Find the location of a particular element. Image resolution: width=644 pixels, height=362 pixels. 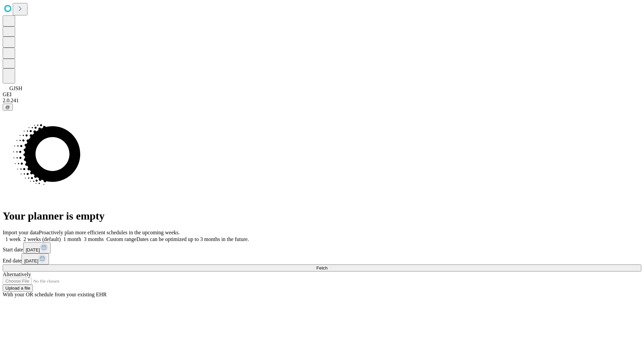

div: 2.0.241 is located at coordinates (322, 101).